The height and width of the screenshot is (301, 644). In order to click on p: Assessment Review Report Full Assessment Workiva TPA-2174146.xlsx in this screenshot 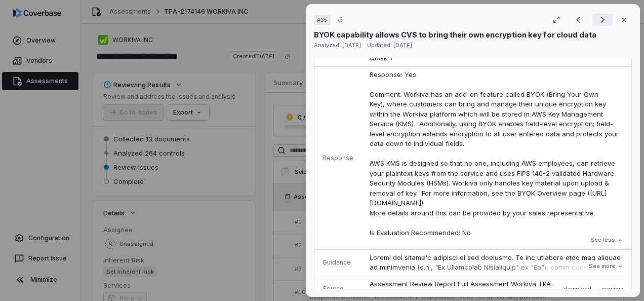, I will do `click(462, 289)`.